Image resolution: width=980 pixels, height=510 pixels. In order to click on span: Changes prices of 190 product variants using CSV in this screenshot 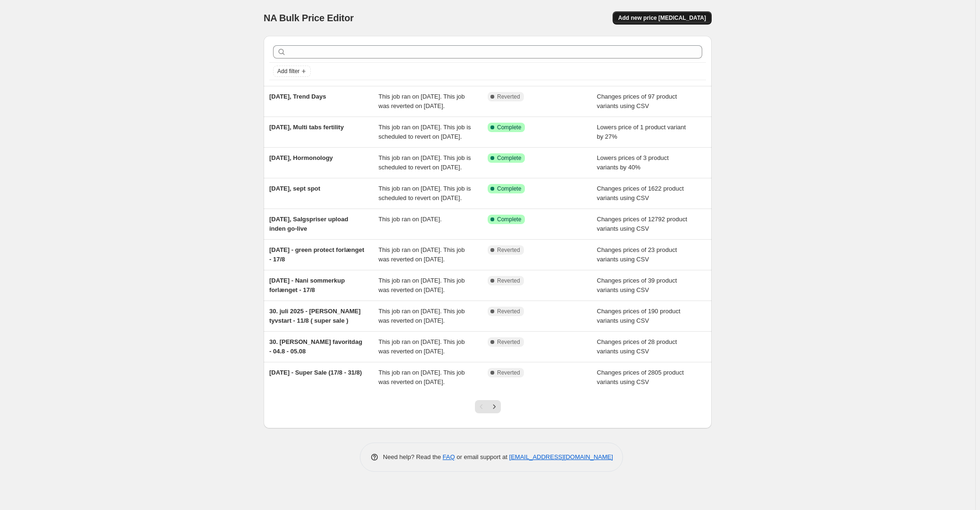, I will do `click(638, 315)`.